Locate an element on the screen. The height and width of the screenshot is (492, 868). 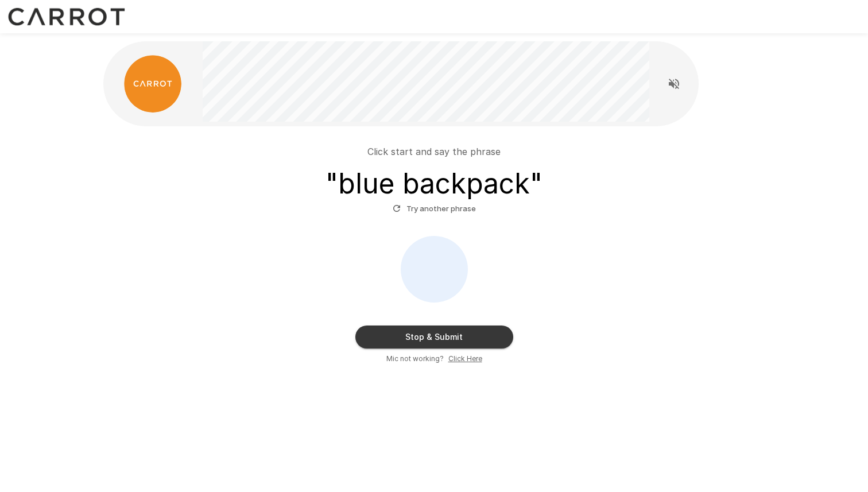
button: Read questions aloud is located at coordinates (674, 84).